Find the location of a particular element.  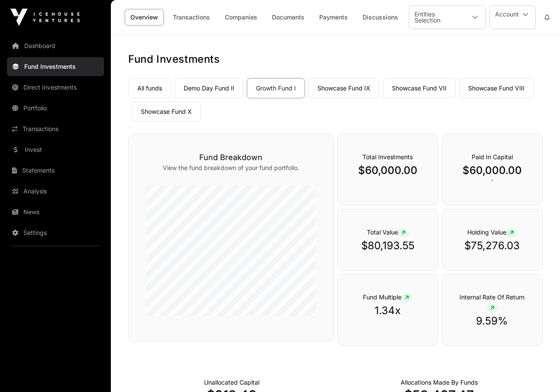

a: Showcase Fund VII is located at coordinates (419, 88).